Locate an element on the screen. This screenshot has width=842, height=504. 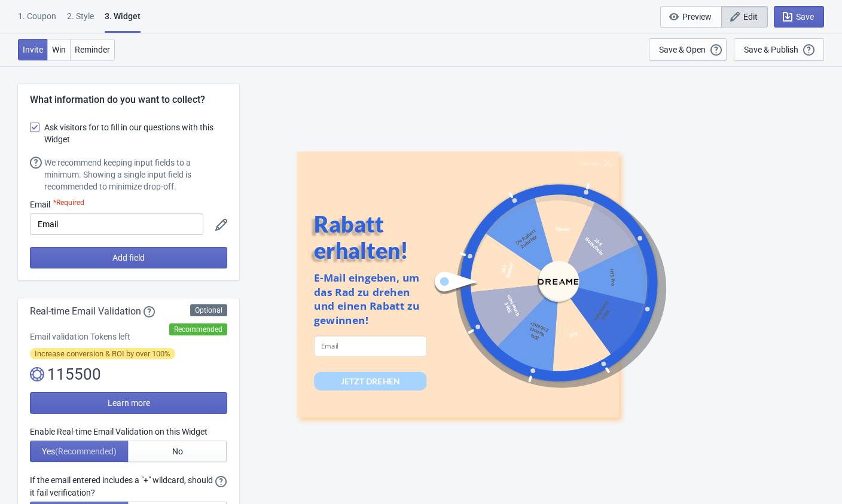
button: No is located at coordinates (177, 451).